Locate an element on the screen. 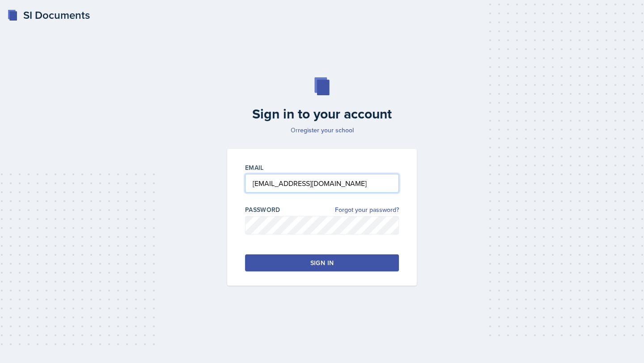 This screenshot has width=644, height=363. p: Or is located at coordinates (322, 130).